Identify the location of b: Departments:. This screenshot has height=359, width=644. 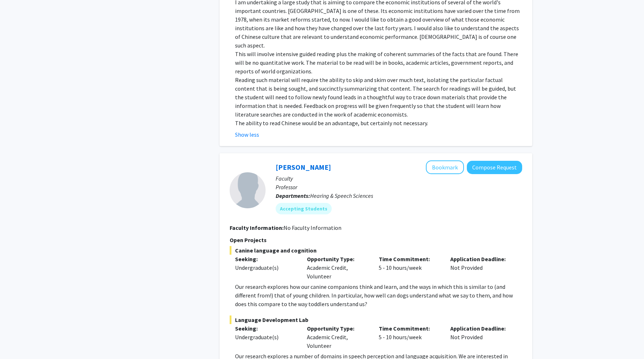
(293, 196).